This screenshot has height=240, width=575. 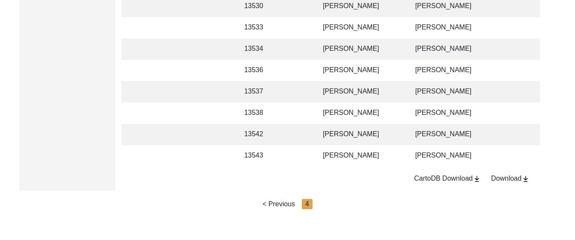 What do you see at coordinates (258, 156) in the screenshot?
I see `td: 13543` at bounding box center [258, 156].